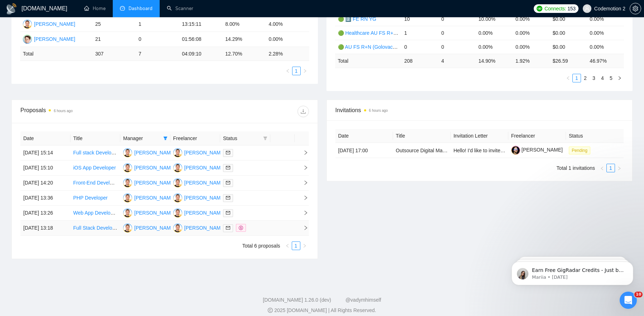 Image resolution: width=644 pixels, height=316 pixels. Describe the element at coordinates (420, 19) in the screenshot. I see `td: 10` at that location.